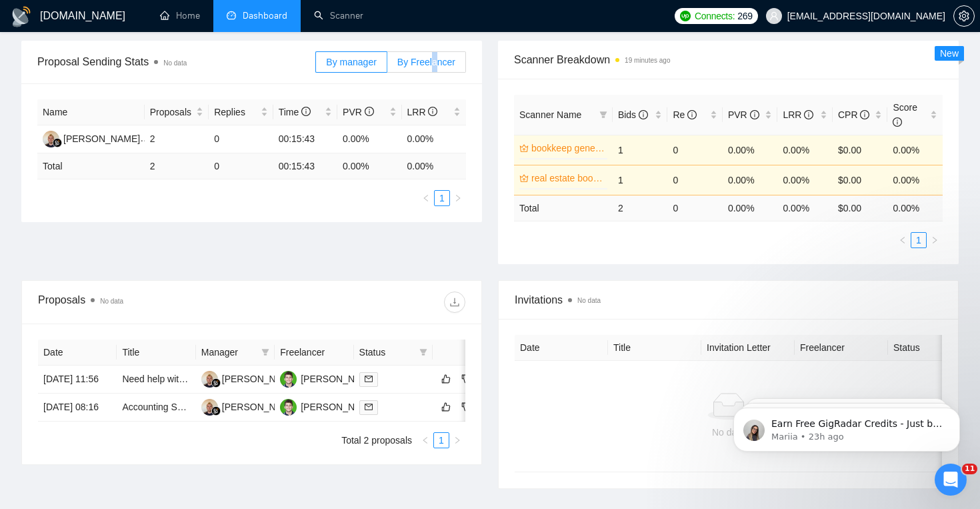 This screenshot has height=509, width=980. What do you see at coordinates (144, 44) in the screenshot?
I see `p: Earn Free GigRadar Credits - Just by Sharing Your Story! 💬 Want more credits for sending proposal...` at bounding box center [144, 44].